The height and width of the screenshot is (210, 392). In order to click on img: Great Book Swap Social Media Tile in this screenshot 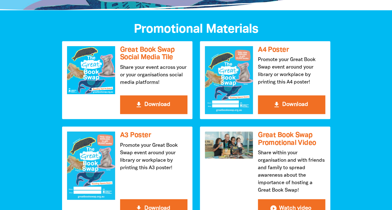, I will do `click(91, 70)`.